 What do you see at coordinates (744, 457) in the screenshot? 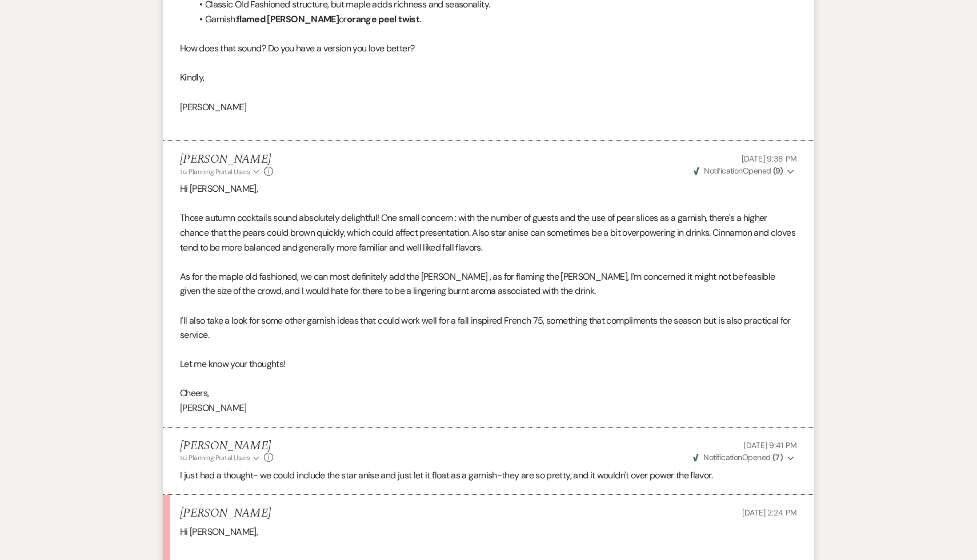
I see `button: NotificationOpened (7)` at bounding box center [744, 457].